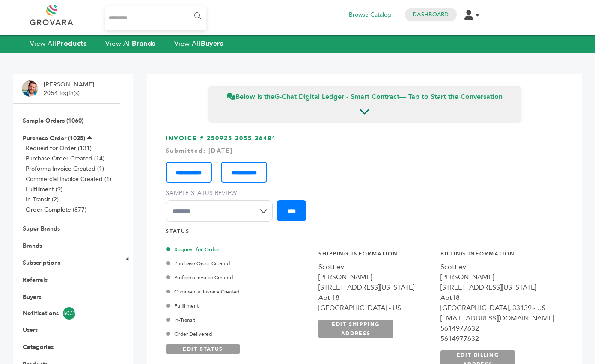 The width and height of the screenshot is (595, 364). Describe the element at coordinates (430, 15) in the screenshot. I see `a: Dashboard` at that location.